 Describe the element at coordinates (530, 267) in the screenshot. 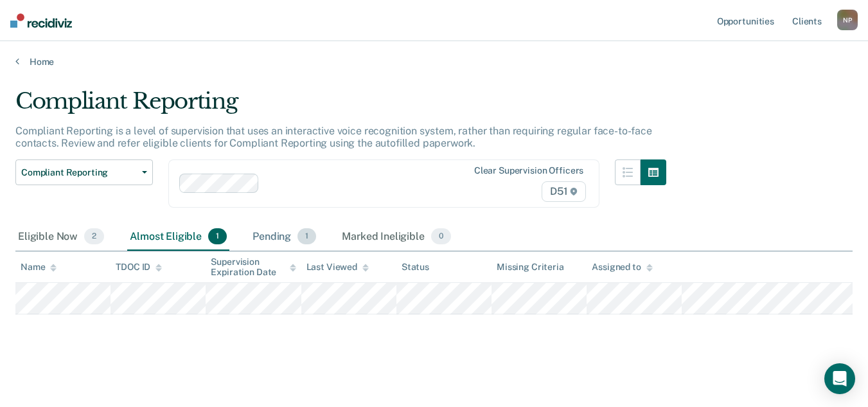

I see `div: Missing Criteria` at that location.